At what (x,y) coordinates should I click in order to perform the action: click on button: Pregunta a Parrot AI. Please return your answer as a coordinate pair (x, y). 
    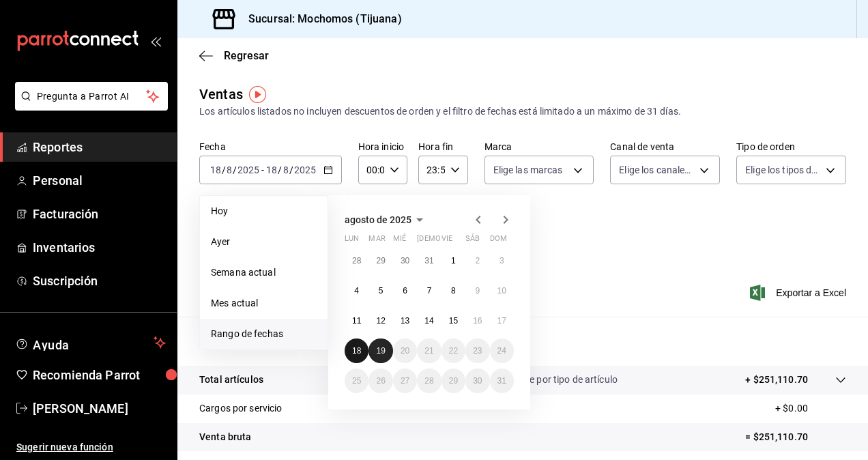
    Looking at the image, I should click on (92, 97).